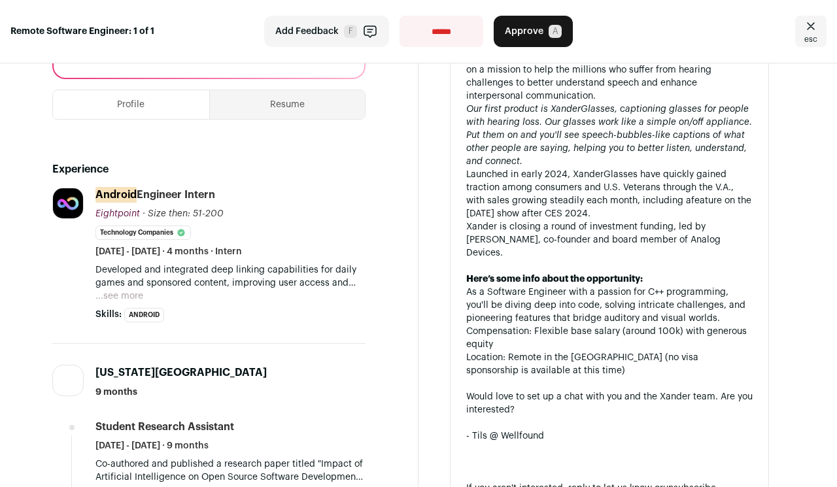 The width and height of the screenshot is (837, 487). What do you see at coordinates (811, 39) in the screenshot?
I see `span: esc` at bounding box center [811, 39].